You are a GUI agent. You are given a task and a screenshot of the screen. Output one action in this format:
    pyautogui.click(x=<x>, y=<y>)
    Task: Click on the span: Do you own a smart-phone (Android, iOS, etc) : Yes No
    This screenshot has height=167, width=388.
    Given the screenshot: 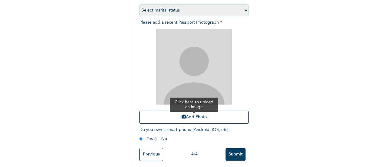 What is the action you would take?
    pyautogui.click(x=185, y=134)
    